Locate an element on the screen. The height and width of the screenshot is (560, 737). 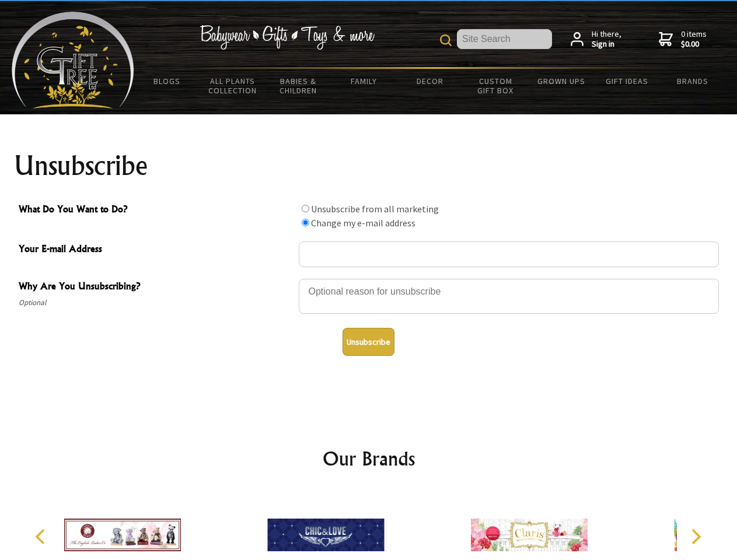
span: What Do You Want to Do? is located at coordinates (156, 210).